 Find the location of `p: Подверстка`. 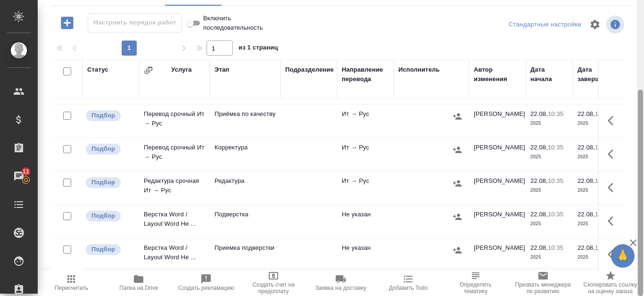

p: Подверстка is located at coordinates (245, 214).